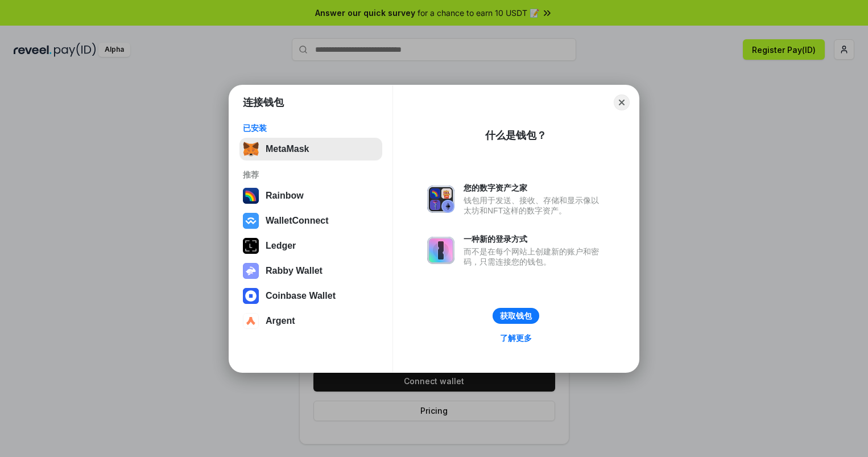 The width and height of the screenshot is (868, 457). What do you see at coordinates (251, 149) in the screenshot?
I see `img: svg+xml,%3Csvg%20fill%3D%22none%22%20height%3D%2233%22%20viewBox%3D%220%200%2035%2033%22%20width%...` at bounding box center [251, 149].